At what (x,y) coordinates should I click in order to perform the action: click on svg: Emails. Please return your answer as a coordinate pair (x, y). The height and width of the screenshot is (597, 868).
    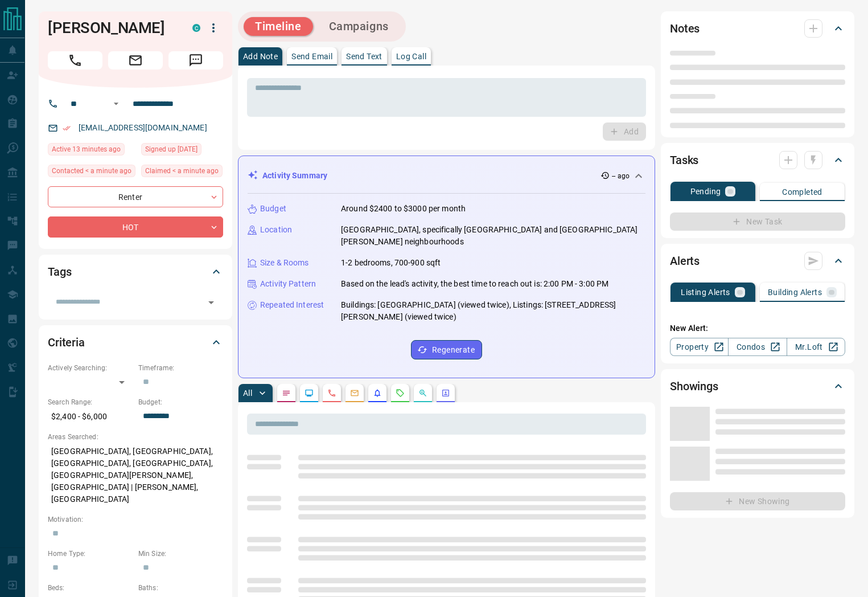
    Looking at the image, I should click on (355, 393).